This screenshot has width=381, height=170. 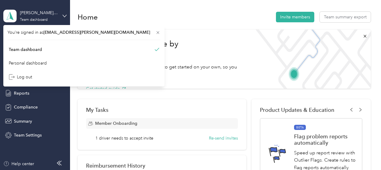 What do you see at coordinates (19, 164) in the screenshot?
I see `div: Help center` at bounding box center [19, 164].